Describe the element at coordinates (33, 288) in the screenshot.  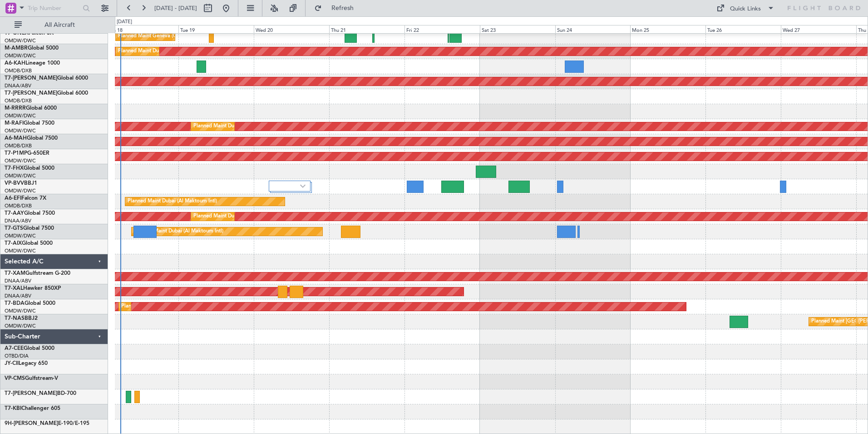
I see `a: T7-XALHawker 850XP` at that location.